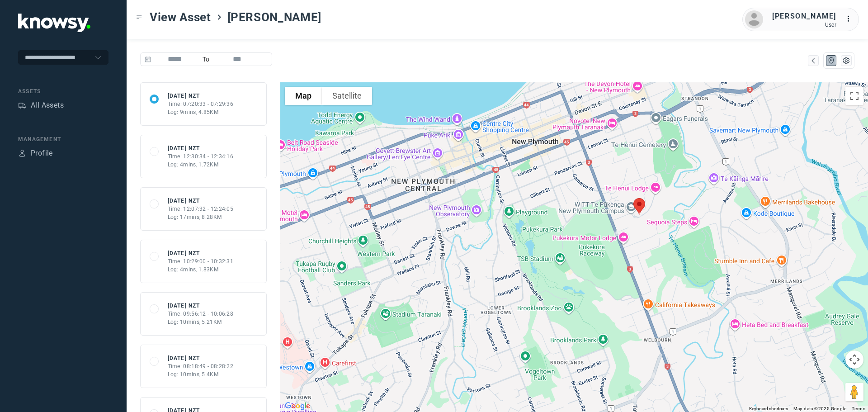  Describe the element at coordinates (820, 409) in the screenshot. I see `span: Map data ©2025 Google` at that location.